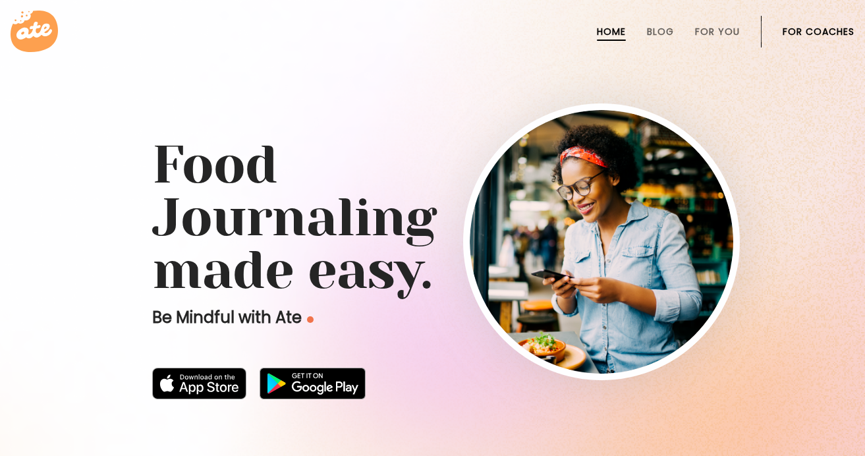 The height and width of the screenshot is (456, 865). I want to click on img: badge-download-google.png, so click(312, 384).